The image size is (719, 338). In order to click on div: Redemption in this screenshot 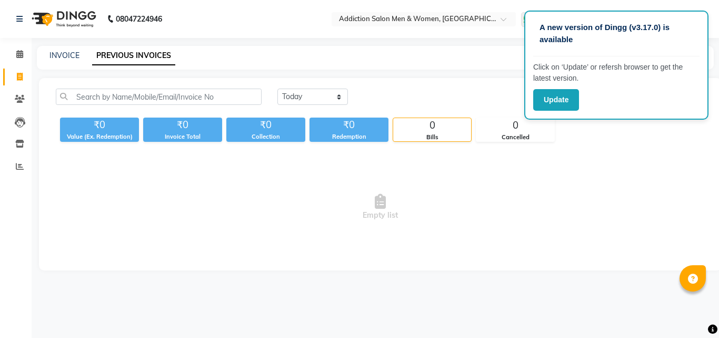, I will do `click(349, 136)`.